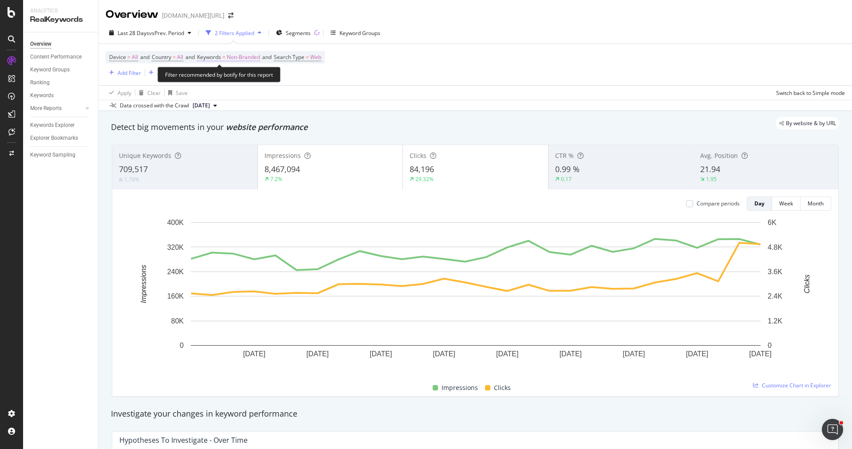 The image size is (852, 449). I want to click on div: 1.95, so click(712, 179).